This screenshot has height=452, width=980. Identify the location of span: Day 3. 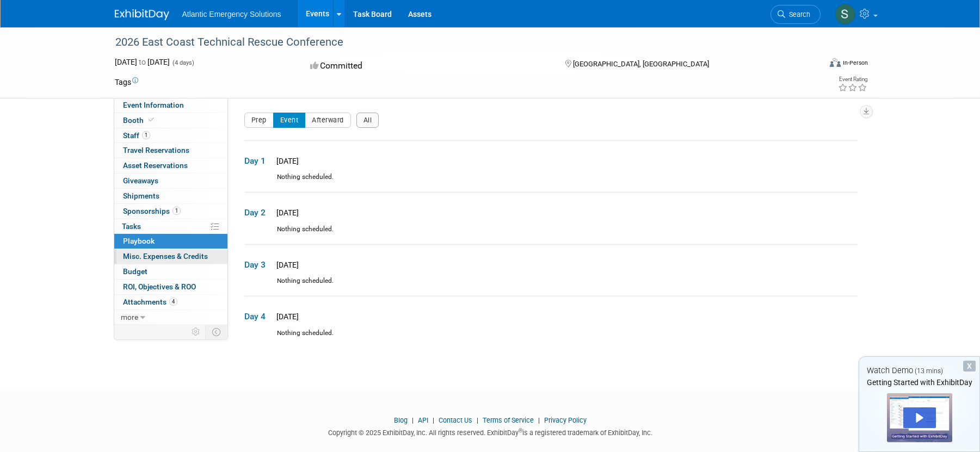
(258, 265).